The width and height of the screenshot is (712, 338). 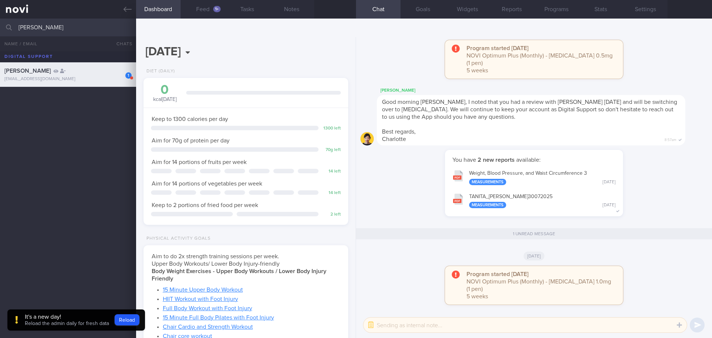 I want to click on div: It's a new day!, so click(x=67, y=317).